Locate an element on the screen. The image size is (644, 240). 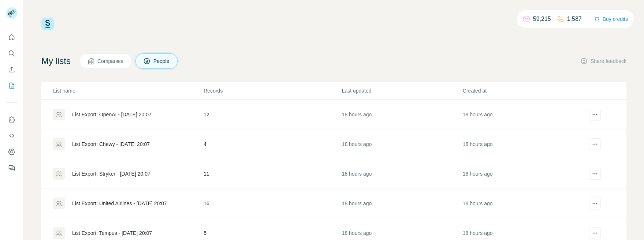
td: 16 is located at coordinates (272, 203).